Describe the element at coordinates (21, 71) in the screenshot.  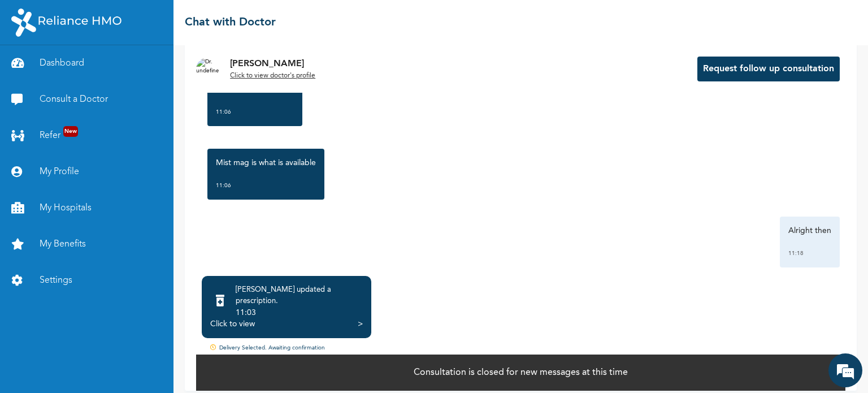
I see `div: Navigation go back` at that location.